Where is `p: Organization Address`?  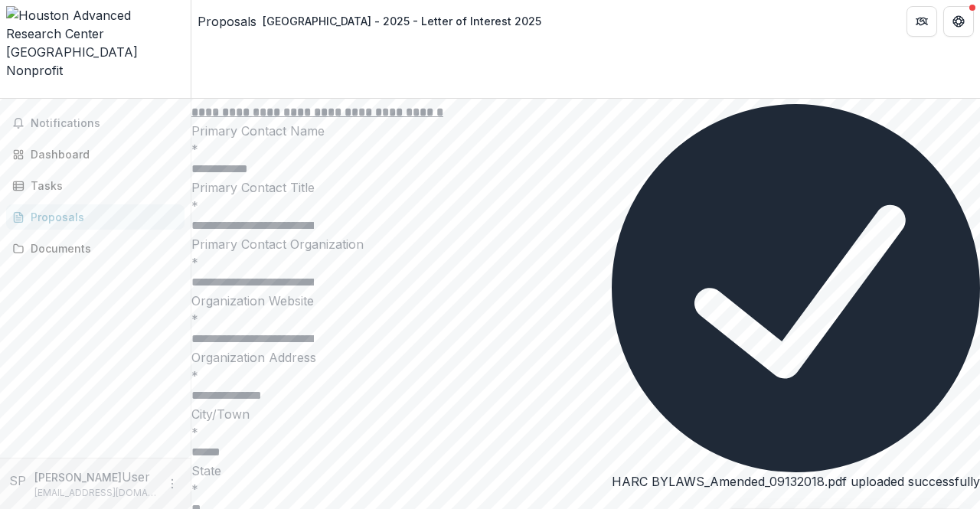
p: Organization Address is located at coordinates (586, 357).